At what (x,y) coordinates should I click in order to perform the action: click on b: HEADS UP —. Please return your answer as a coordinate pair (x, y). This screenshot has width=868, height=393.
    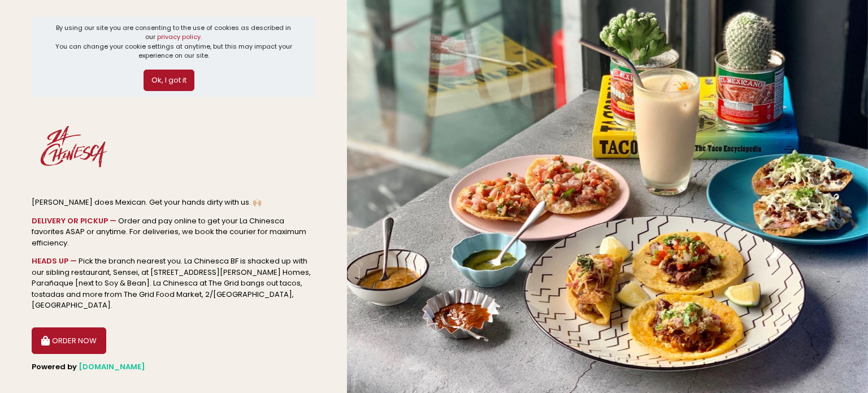
    Looking at the image, I should click on (55, 261).